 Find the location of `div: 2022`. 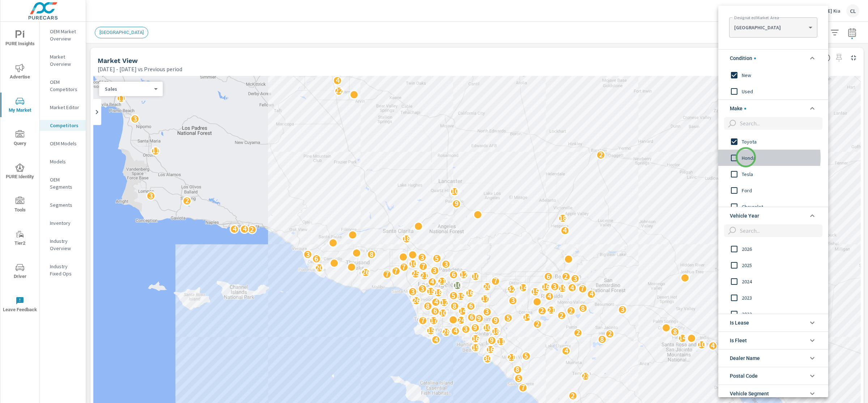

div: 2022 is located at coordinates (773, 314).